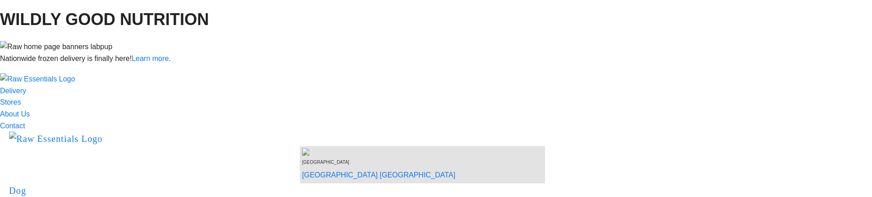  Describe the element at coordinates (18, 190) in the screenshot. I see `a: Dog` at that location.